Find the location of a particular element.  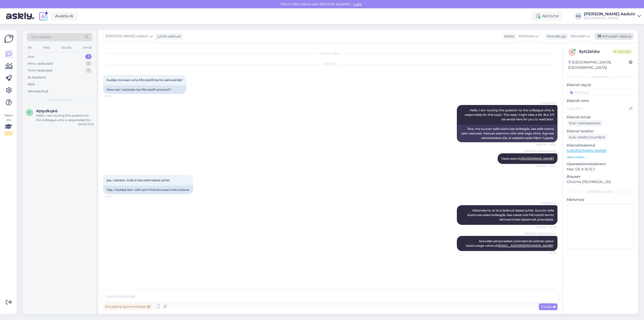

span: Uued vestlused is located at coordinates (59, 100).